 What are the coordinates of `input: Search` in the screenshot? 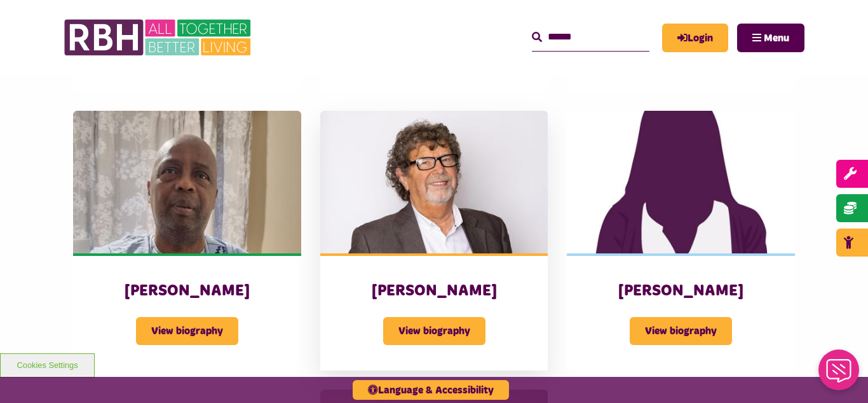 It's located at (591, 37).